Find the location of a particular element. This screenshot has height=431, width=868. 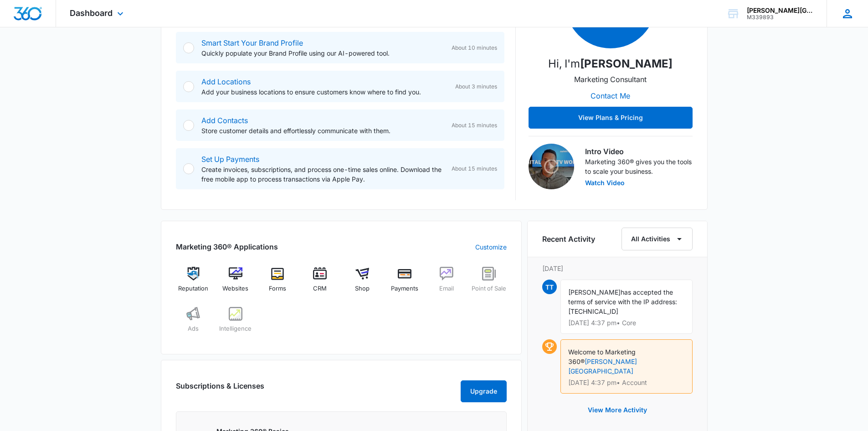

span: Point of Sale is located at coordinates (489, 289).